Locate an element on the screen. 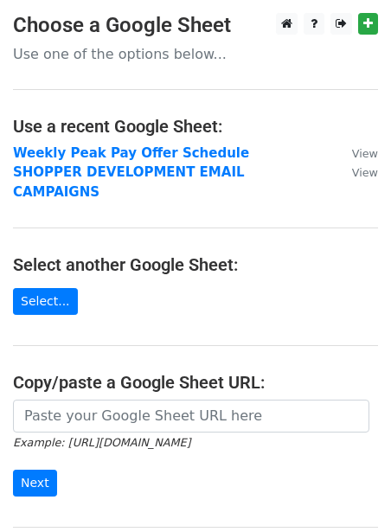  p: Use one of the options below... is located at coordinates (195, 54).